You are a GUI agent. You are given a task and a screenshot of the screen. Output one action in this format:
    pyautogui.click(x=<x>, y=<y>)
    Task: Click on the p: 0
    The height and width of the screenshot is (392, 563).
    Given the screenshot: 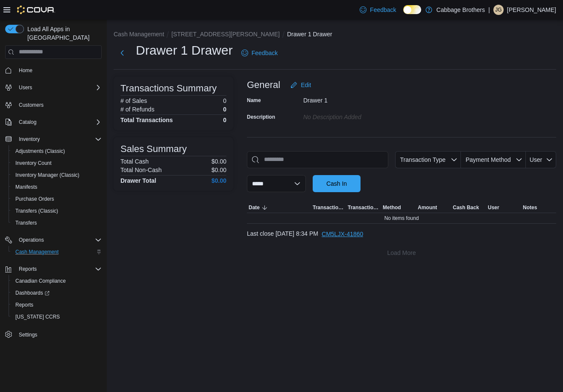 What is the action you would take?
    pyautogui.click(x=224, y=101)
    